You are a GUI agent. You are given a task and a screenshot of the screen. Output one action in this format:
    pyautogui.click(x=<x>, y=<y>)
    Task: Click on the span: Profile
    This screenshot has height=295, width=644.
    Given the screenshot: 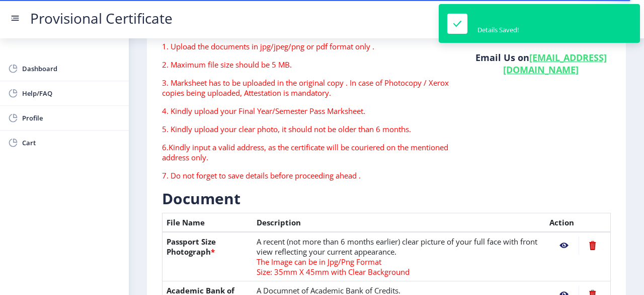 What is the action you would take?
    pyautogui.click(x=71, y=118)
    